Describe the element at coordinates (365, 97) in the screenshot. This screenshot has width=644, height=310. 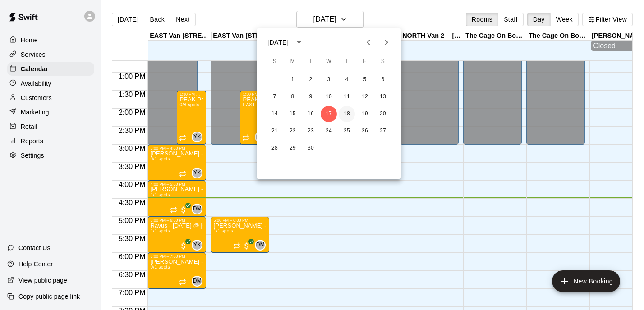
I see `button: 12` at that location.